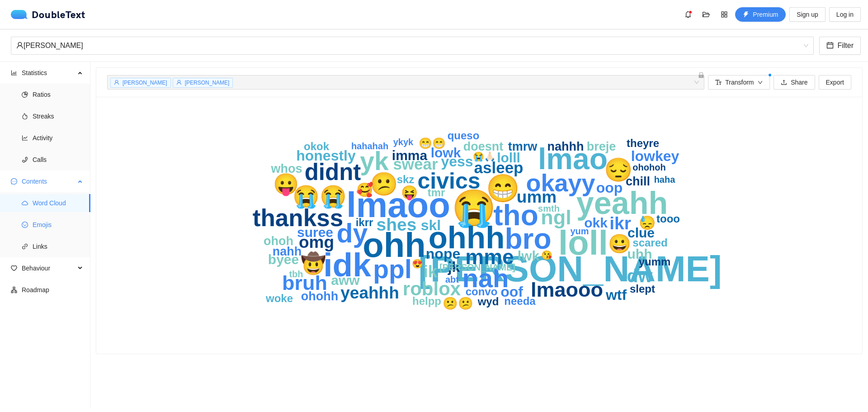 The width and height of the screenshot is (868, 412). I want to click on span: Filter, so click(845, 45).